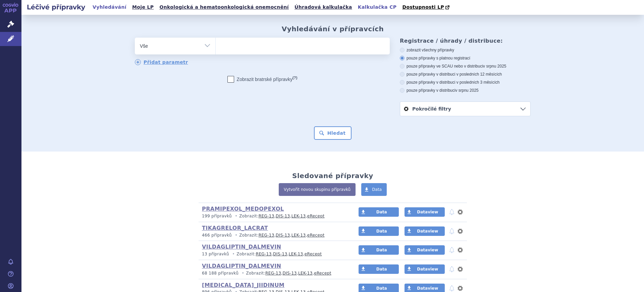  What do you see at coordinates (466, 109) in the screenshot?
I see `a: Pokročilé filtry` at bounding box center [466, 109].